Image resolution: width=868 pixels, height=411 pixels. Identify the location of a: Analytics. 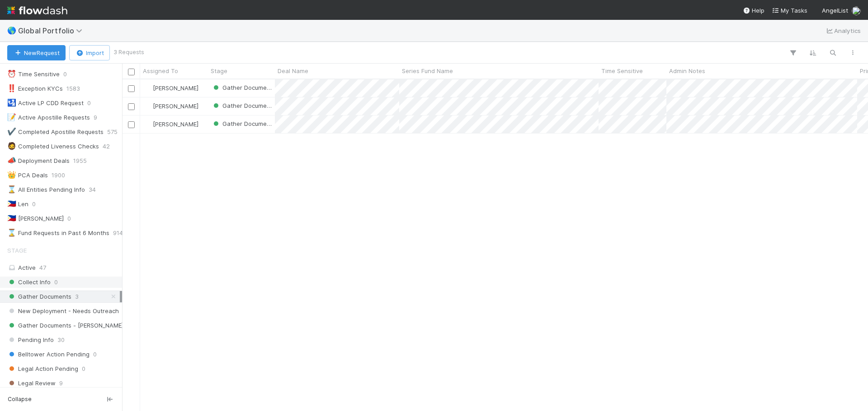
(842, 31).